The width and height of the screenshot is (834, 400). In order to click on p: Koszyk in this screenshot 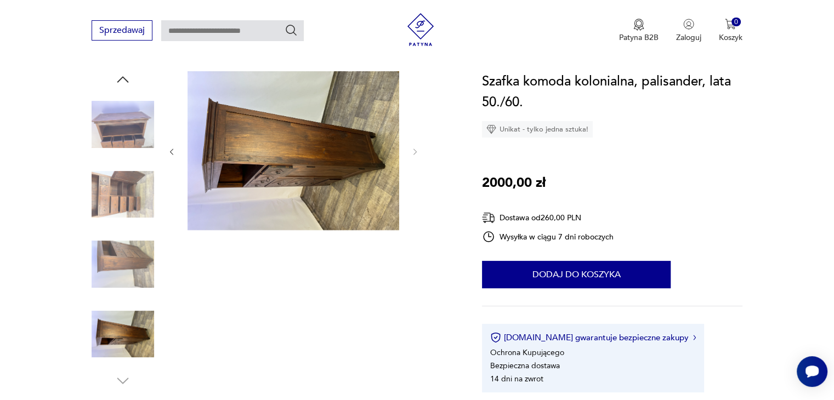, I will do `click(731, 37)`.